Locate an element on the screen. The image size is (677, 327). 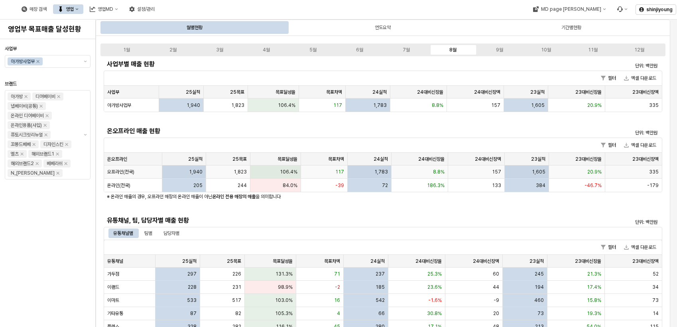
span: 목표달성율 is located at coordinates (286, 92).